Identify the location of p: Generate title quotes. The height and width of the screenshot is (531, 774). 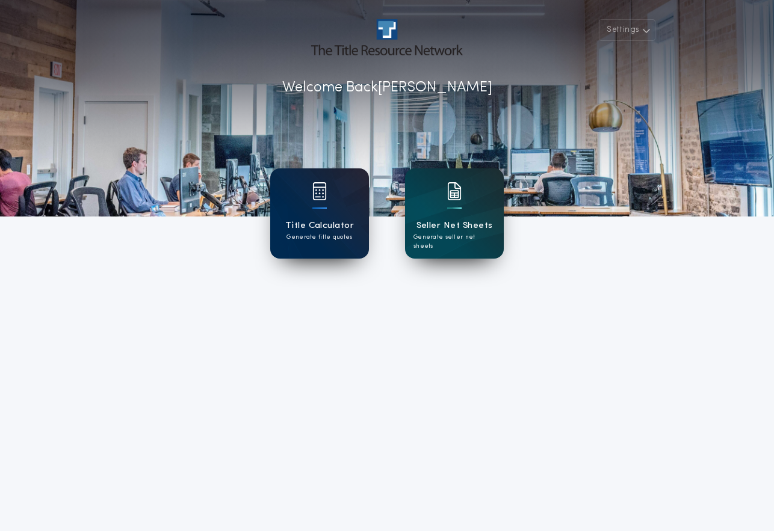
(319, 237).